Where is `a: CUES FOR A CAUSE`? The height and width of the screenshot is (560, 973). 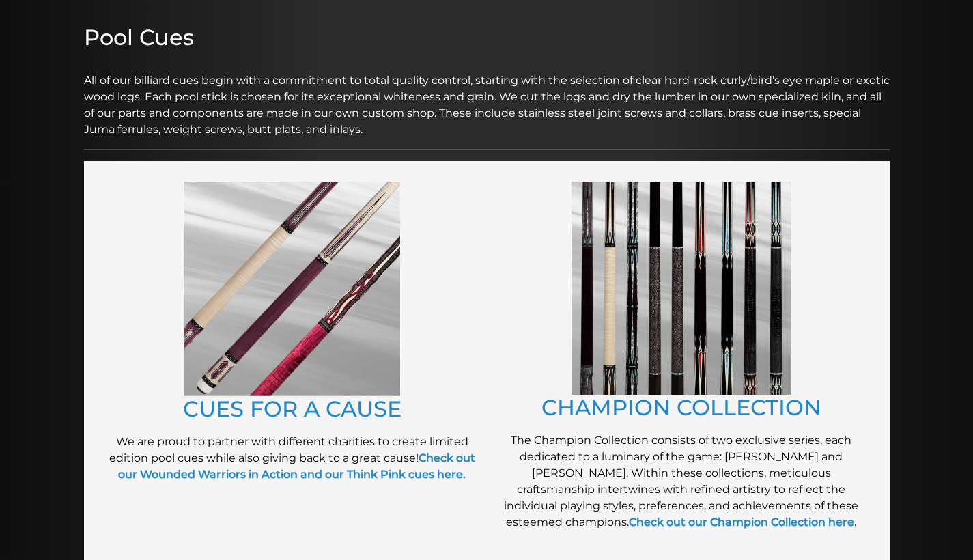
a: CUES FOR A CAUSE is located at coordinates (292, 408).